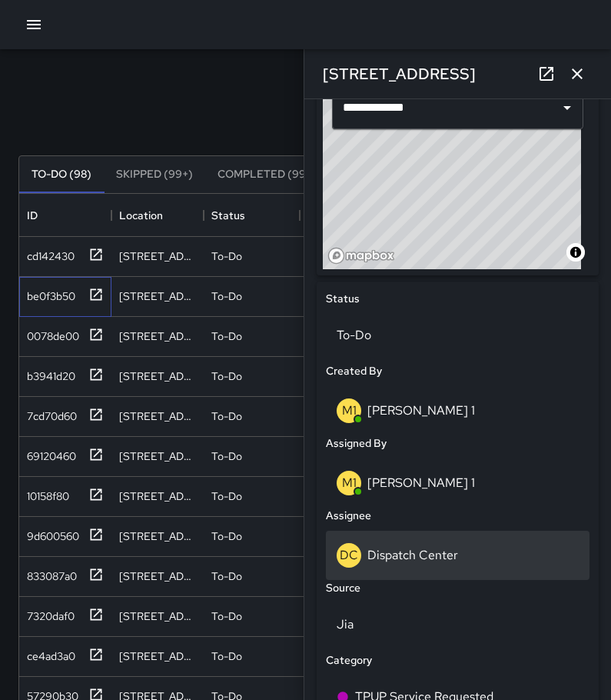 The image size is (611, 700). I want to click on div: 285 23rd Street, so click(158, 576).